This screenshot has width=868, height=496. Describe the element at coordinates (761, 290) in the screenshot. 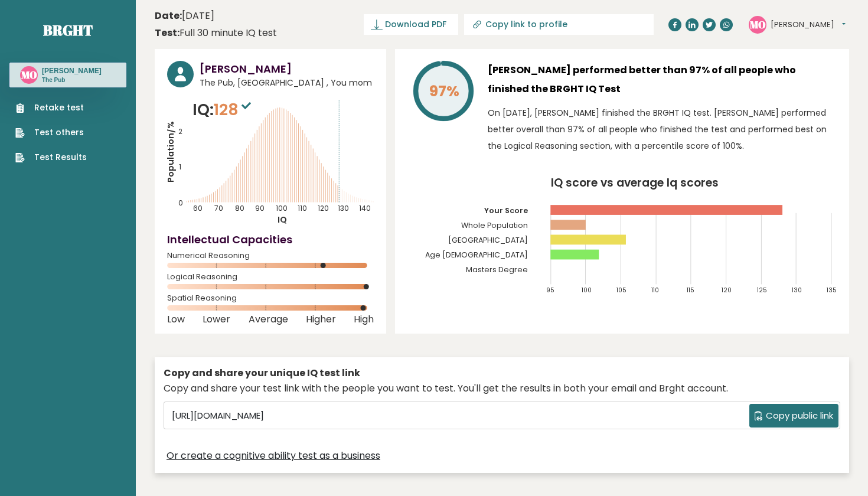

I see `tspan: 125` at that location.